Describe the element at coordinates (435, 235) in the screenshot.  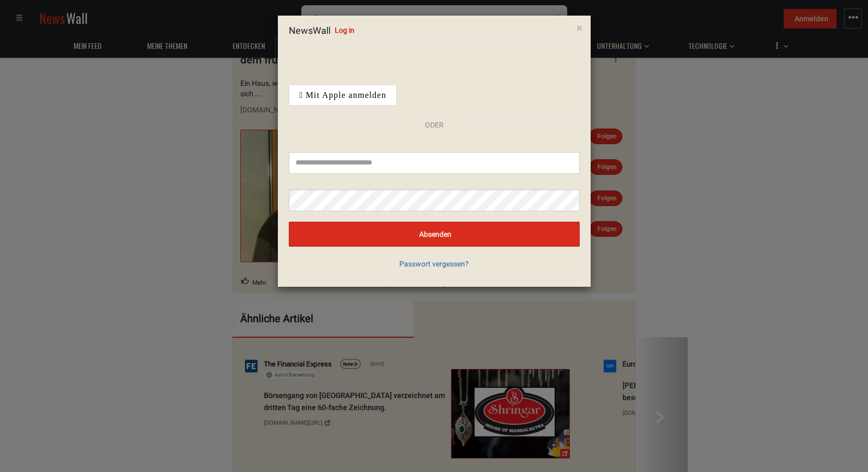
I see `span: Absenden` at that location.